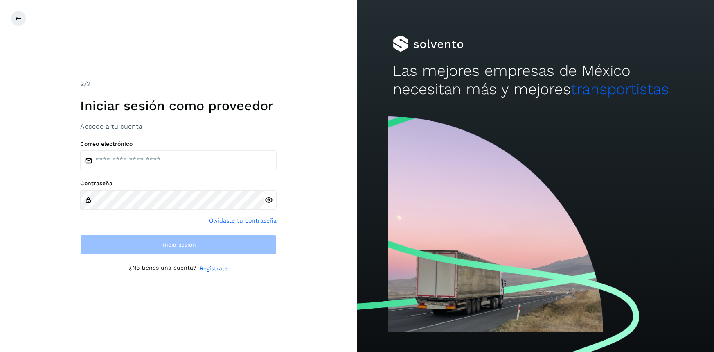 The width and height of the screenshot is (714, 352). Describe the element at coordinates (163, 268) in the screenshot. I see `p: ¿No tienes una cuenta?` at that location.